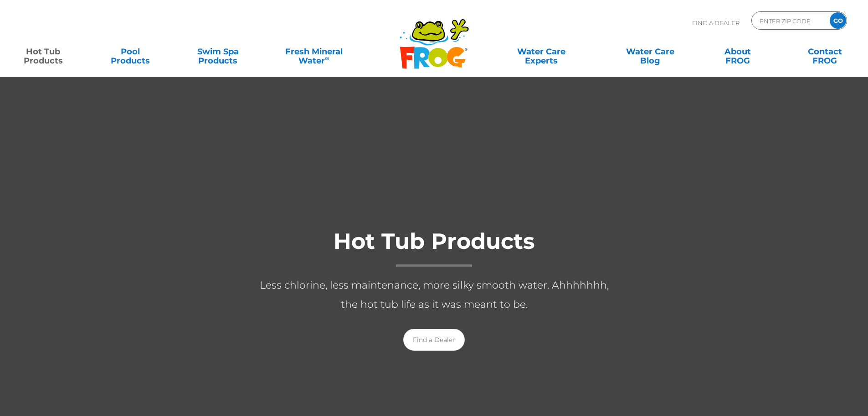  Describe the element at coordinates (716, 23) in the screenshot. I see `p: Find A Dealer` at that location.